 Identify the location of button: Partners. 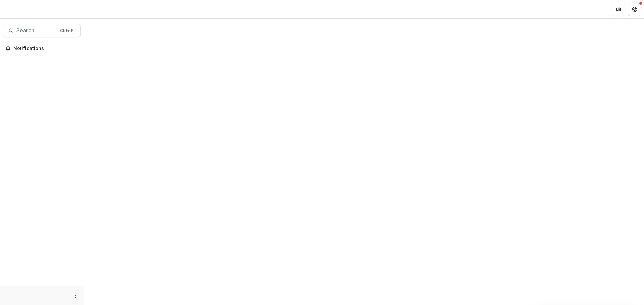
(618, 10).